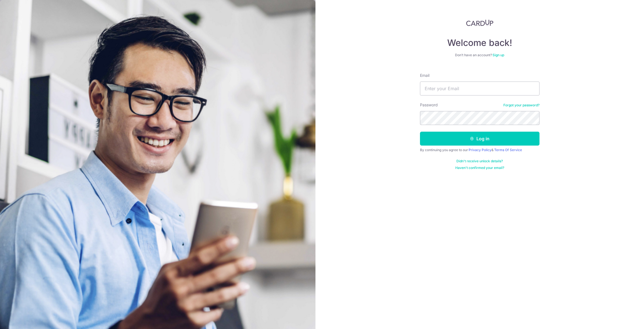 This screenshot has width=644, height=329. What do you see at coordinates (480, 168) in the screenshot?
I see `a: Haven't confirmed your email?` at bounding box center [480, 168].